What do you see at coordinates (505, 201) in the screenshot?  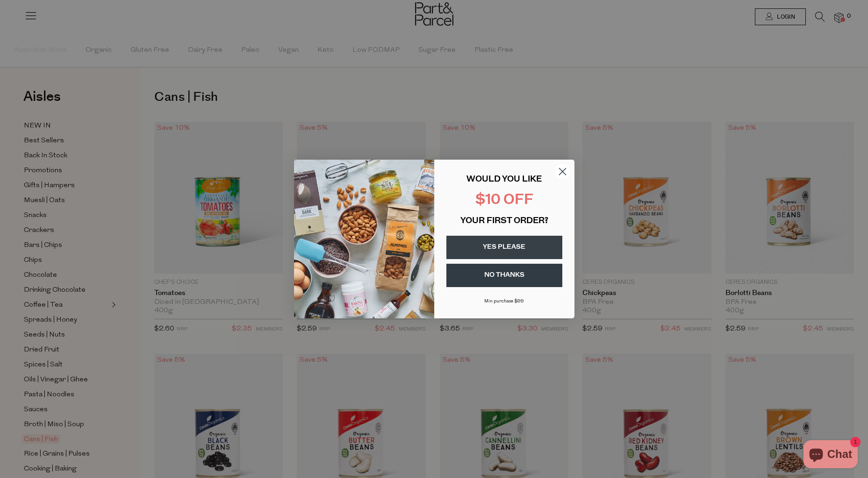 I see `span: $10 OFF` at bounding box center [505, 201].